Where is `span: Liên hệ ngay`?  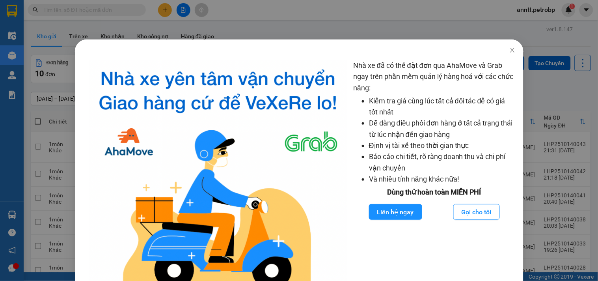 span: Liên hệ ngay is located at coordinates (395, 212).